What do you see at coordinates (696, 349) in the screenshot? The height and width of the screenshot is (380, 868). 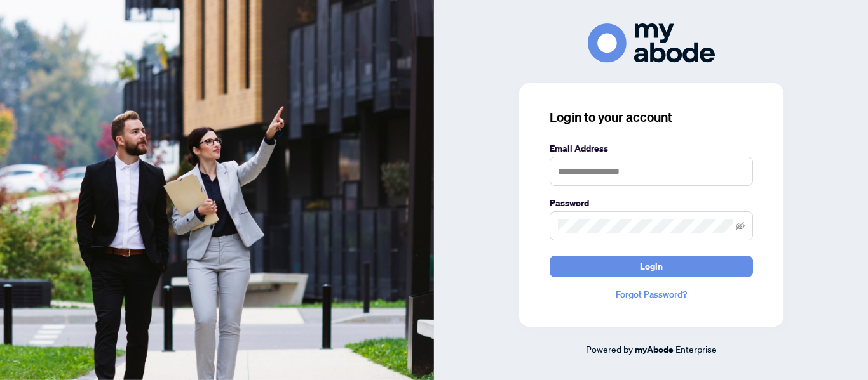 I see `span: Enterprise` at bounding box center [696, 349].